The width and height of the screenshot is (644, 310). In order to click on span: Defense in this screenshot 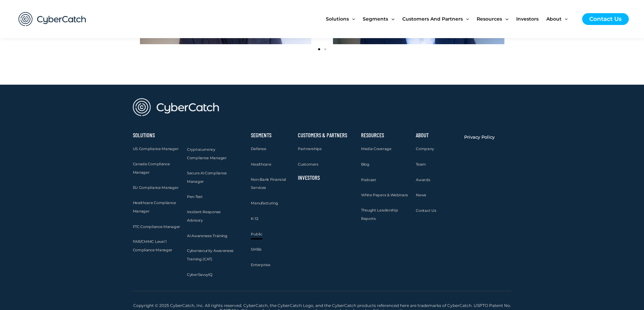, I will do `click(258, 149)`.